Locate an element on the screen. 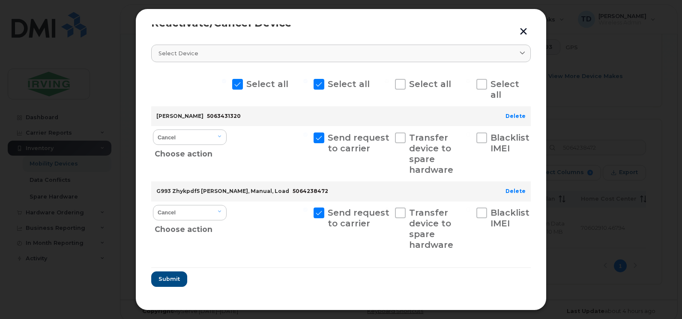 Image resolution: width=682 pixels, height=319 pixels. span: 5063431320 is located at coordinates (224, 116).